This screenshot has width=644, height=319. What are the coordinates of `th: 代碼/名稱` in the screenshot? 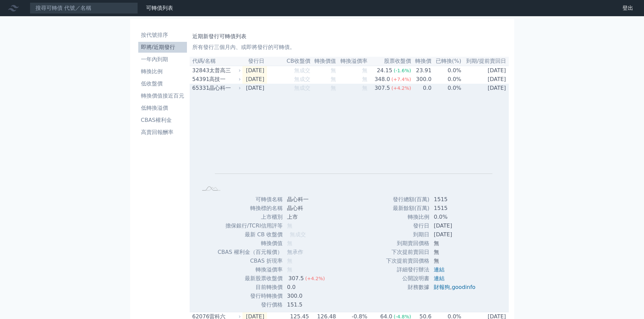 It's located at (216, 61).